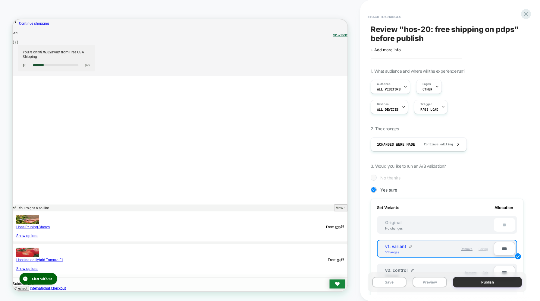 This screenshot has width=540, height=301. I want to click on span: Yes sure, so click(389, 190).